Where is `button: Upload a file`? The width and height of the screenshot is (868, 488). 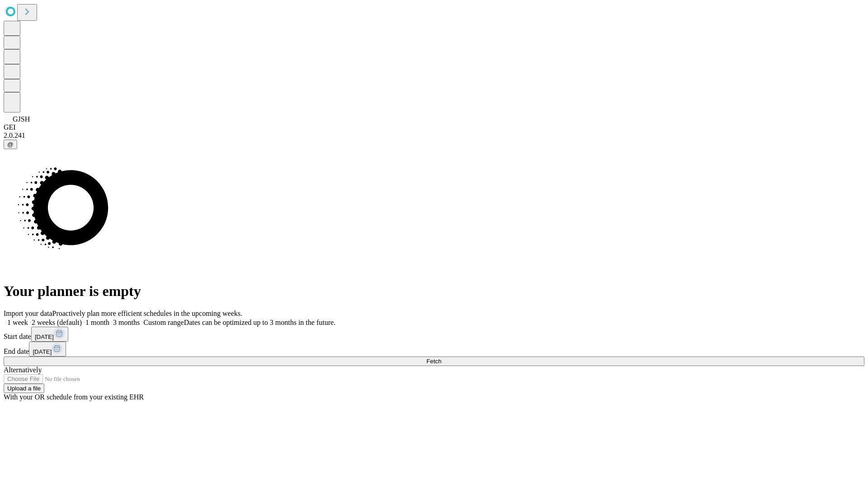 button: Upload a file is located at coordinates (24, 388).